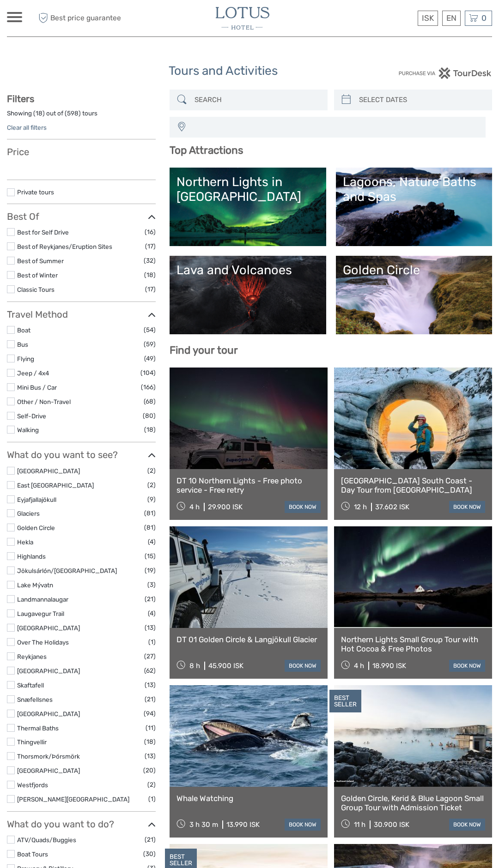  What do you see at coordinates (82, 315) in the screenshot?
I see `h3: Travel Method` at bounding box center [82, 315].